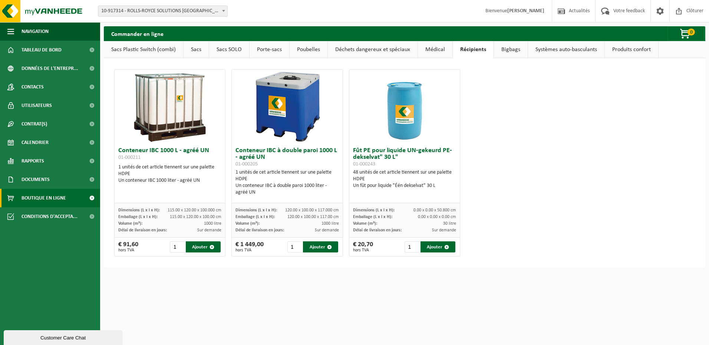  Describe the element at coordinates (35, 143) in the screenshot. I see `span: Calendrier` at that location.